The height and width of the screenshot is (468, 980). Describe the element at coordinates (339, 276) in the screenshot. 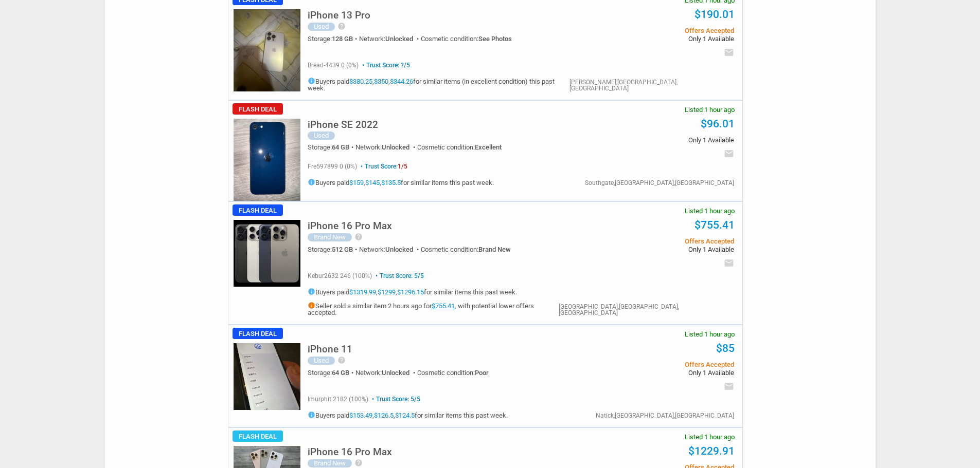

I see `span: kebur2632 246 (100%)` at that location.